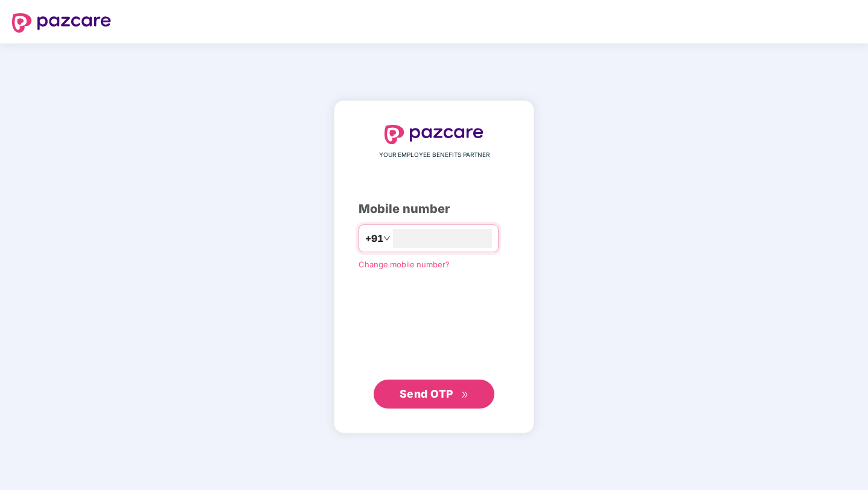 This screenshot has width=868, height=490. Describe the element at coordinates (387, 238) in the screenshot. I see `span: down` at that location.